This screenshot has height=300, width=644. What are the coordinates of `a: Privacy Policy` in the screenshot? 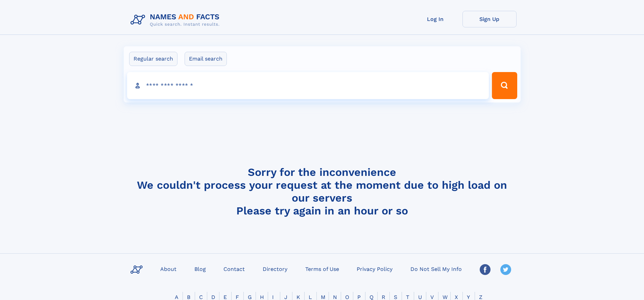 It's located at (374, 268).